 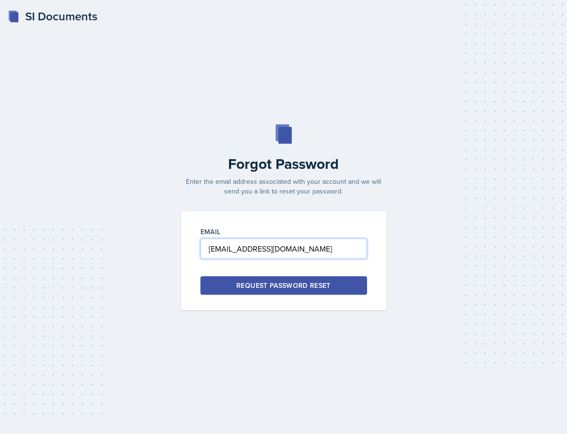 What do you see at coordinates (284, 164) in the screenshot?
I see `h2: Forgot Password` at bounding box center [284, 164].